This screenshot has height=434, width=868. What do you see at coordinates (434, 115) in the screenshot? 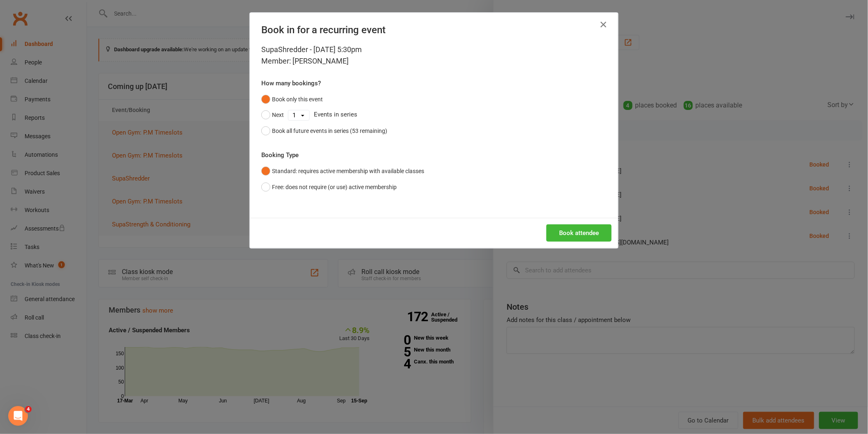
I see `div: Events in series` at bounding box center [434, 115].